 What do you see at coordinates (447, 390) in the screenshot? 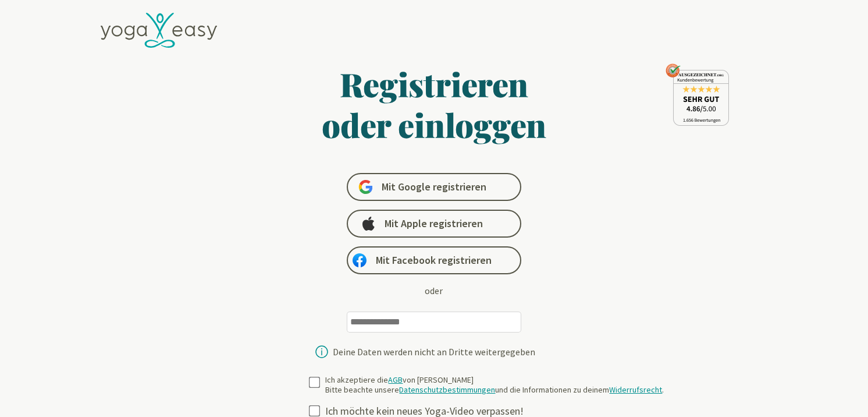
I see `a: Datenschutzbestimmungen` at bounding box center [447, 390].